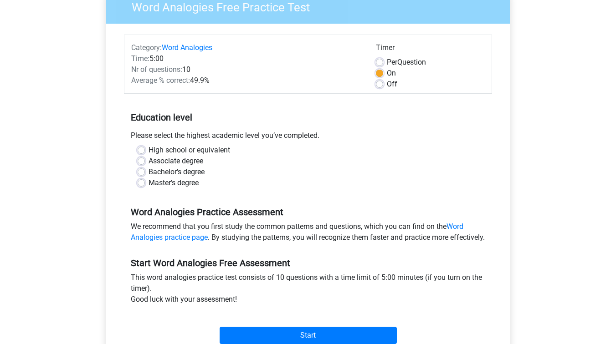  I want to click on span: Time:, so click(140, 58).